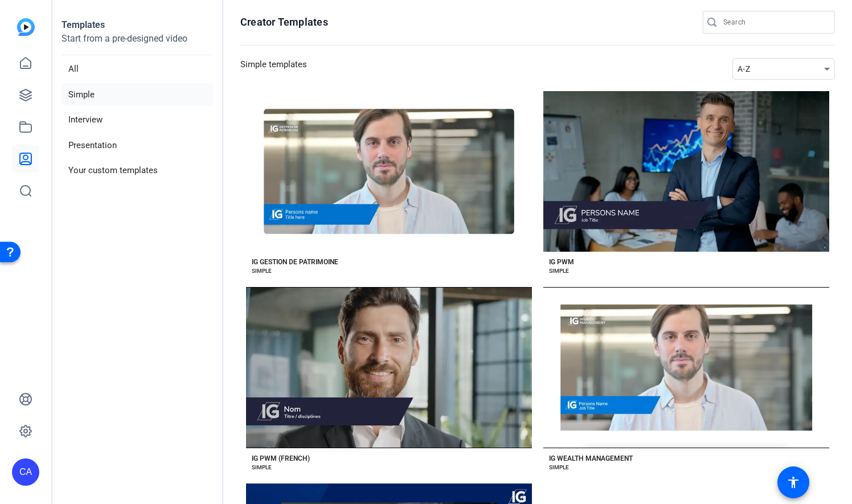  I want to click on strong: Templates, so click(83, 24).